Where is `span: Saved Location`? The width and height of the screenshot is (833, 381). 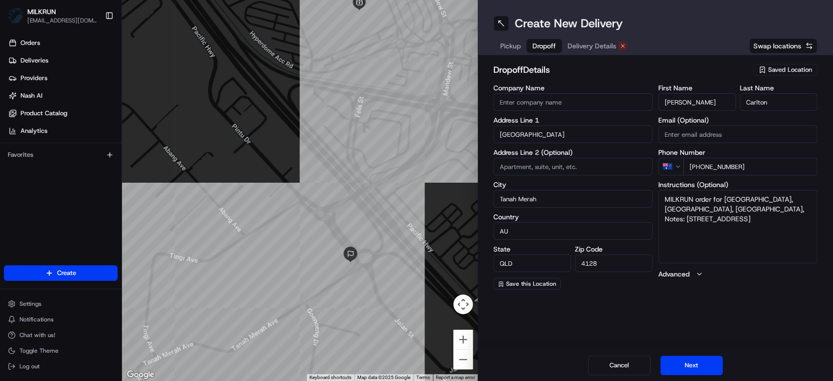 span: Saved Location is located at coordinates (790, 70).